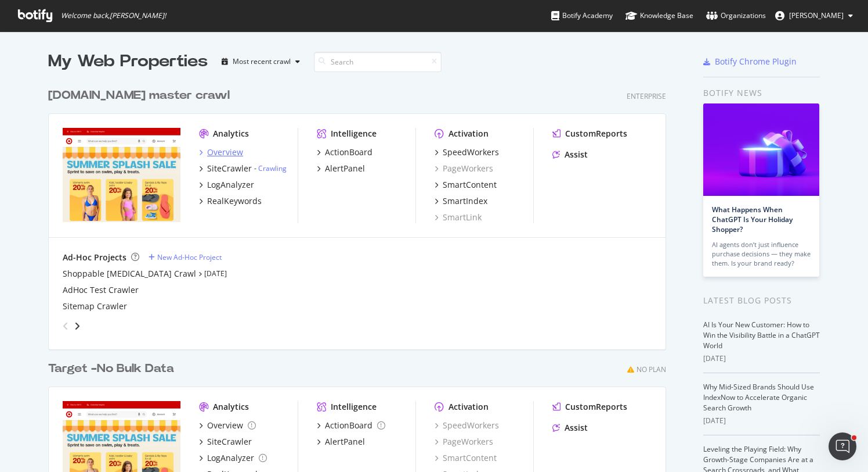 Image resolution: width=868 pixels, height=472 pixels. What do you see at coordinates (646, 96) in the screenshot?
I see `div: Enterprise` at bounding box center [646, 96].